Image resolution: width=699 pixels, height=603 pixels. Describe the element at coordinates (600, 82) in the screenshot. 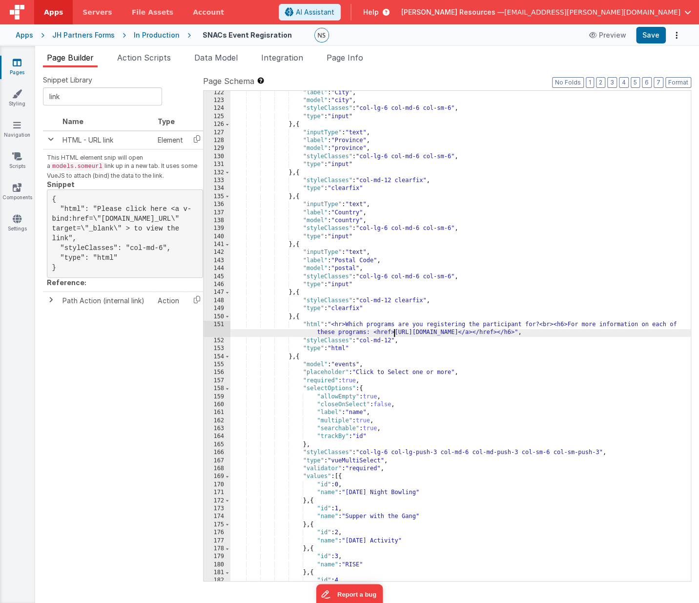

I see `button: 2` at that location.